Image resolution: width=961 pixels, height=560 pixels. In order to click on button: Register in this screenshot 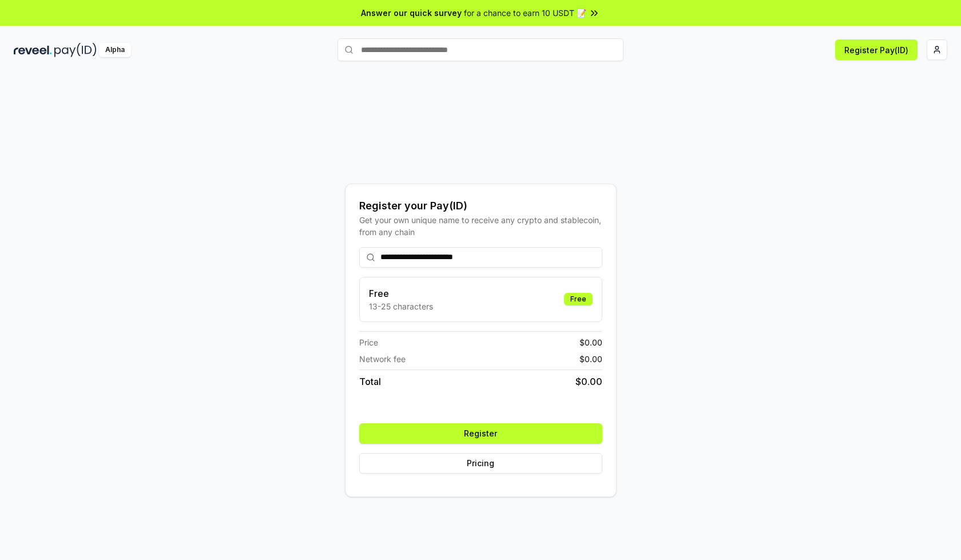, I will do `click(480, 434)`.